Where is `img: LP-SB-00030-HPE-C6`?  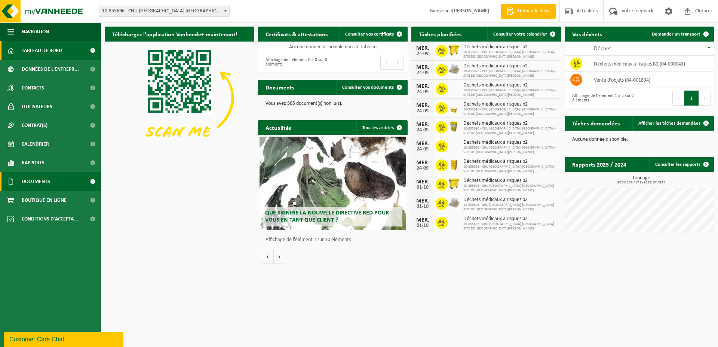 img: LP-SB-00030-HPE-C6 is located at coordinates (454, 107).